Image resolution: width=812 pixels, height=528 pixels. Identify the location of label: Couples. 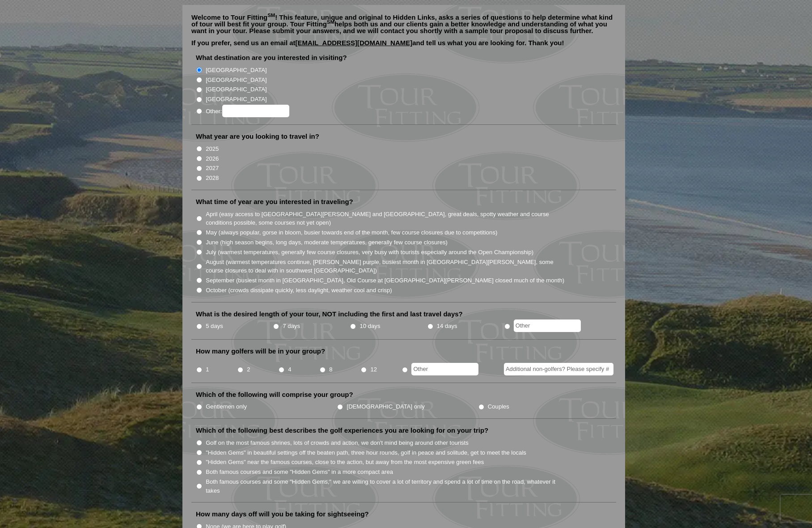
(498, 407).